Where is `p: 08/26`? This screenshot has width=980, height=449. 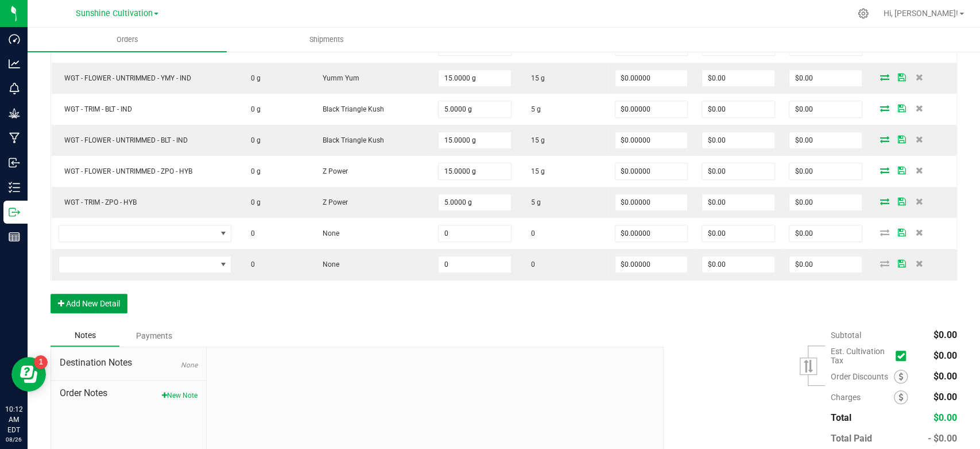
p: 08/26 is located at coordinates (14, 439).